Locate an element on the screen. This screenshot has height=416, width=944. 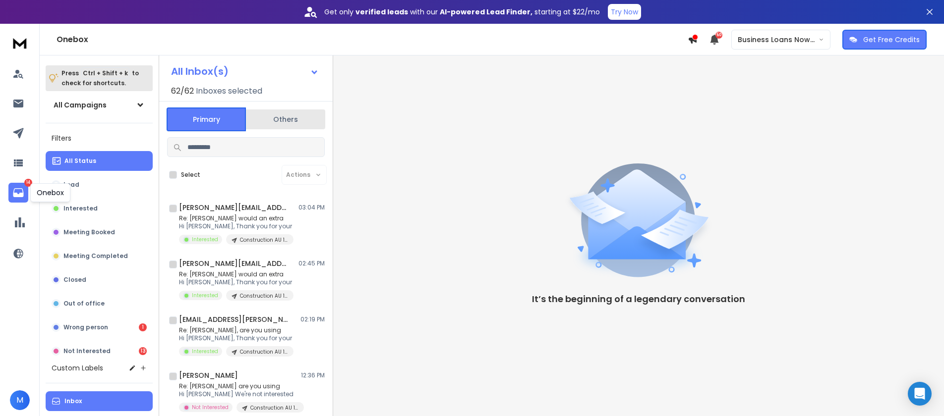
p: Get Free Credits is located at coordinates (891, 40).